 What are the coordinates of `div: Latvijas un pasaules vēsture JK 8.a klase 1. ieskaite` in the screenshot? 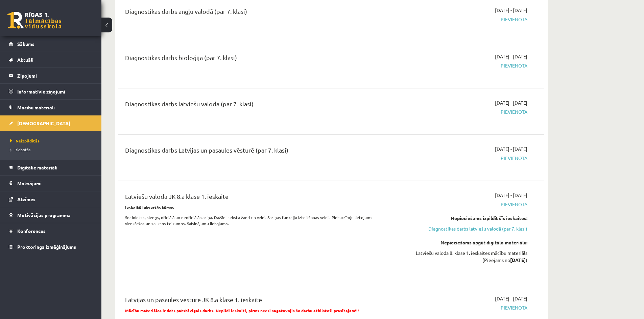 It's located at (257, 301).